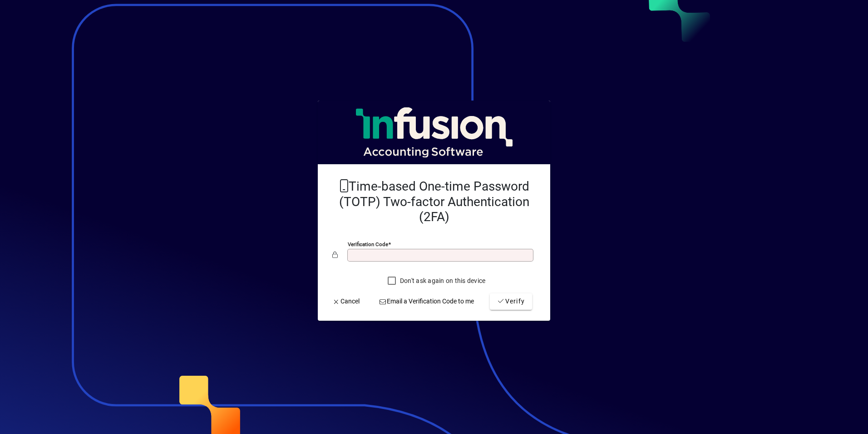  I want to click on button: Cancel, so click(346, 301).